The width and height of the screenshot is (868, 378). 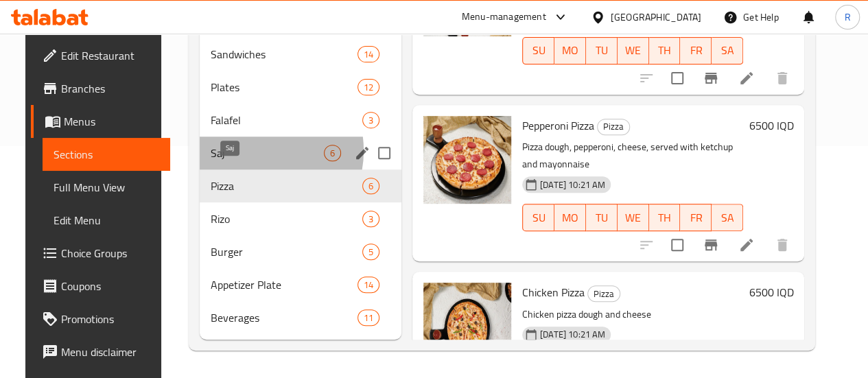 What do you see at coordinates (368, 87) in the screenshot?
I see `span: 12` at bounding box center [368, 87].